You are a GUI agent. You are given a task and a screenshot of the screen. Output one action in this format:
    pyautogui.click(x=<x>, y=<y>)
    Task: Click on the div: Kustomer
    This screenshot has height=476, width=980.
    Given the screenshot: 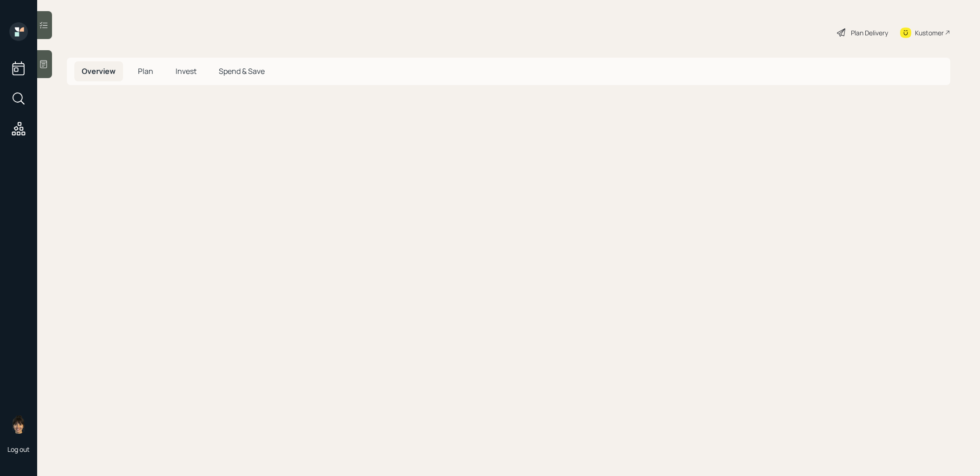 What is the action you would take?
    pyautogui.click(x=929, y=33)
    